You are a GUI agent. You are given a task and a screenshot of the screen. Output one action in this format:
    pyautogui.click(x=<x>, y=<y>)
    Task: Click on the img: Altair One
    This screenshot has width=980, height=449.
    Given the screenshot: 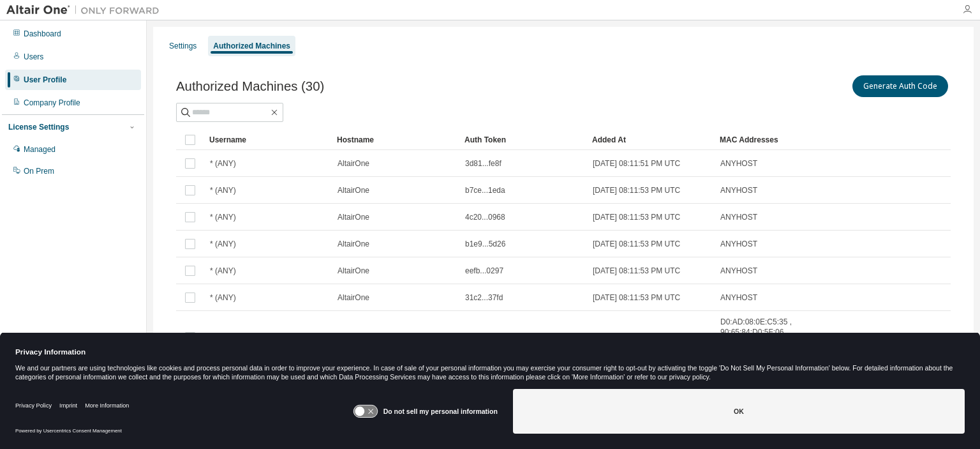 What is the action you would take?
    pyautogui.click(x=86, y=10)
    